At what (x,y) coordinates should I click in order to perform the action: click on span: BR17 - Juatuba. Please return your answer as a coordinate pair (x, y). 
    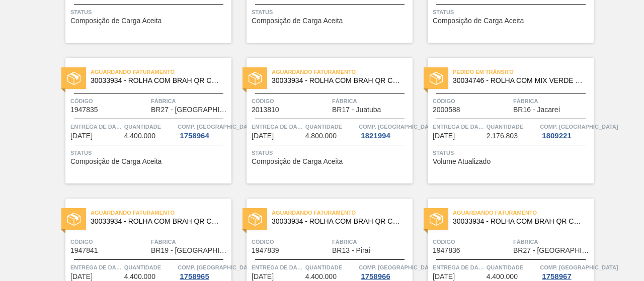
    Looking at the image, I should click on (356, 110).